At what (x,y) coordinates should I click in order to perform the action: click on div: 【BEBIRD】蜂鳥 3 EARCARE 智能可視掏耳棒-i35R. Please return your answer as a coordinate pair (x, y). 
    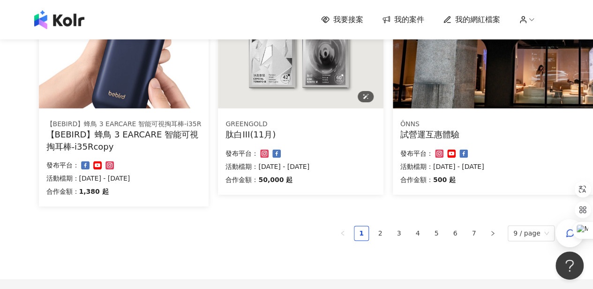
    Looking at the image, I should click on (124, 124).